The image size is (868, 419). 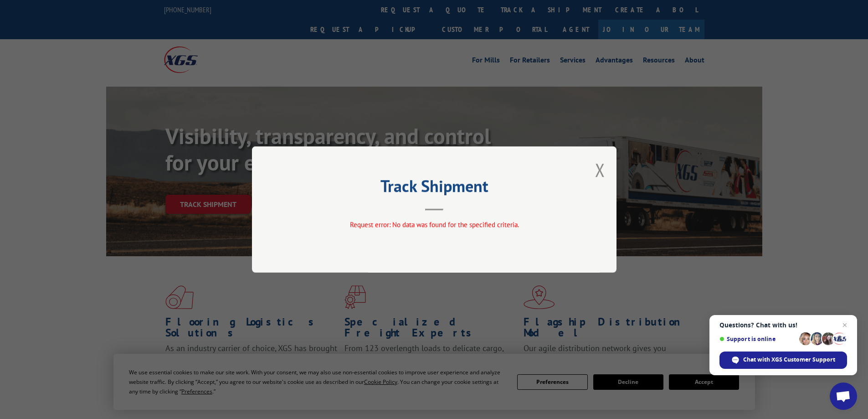 What do you see at coordinates (783, 360) in the screenshot?
I see `div: Chat with XGS Customer Support` at bounding box center [783, 360].